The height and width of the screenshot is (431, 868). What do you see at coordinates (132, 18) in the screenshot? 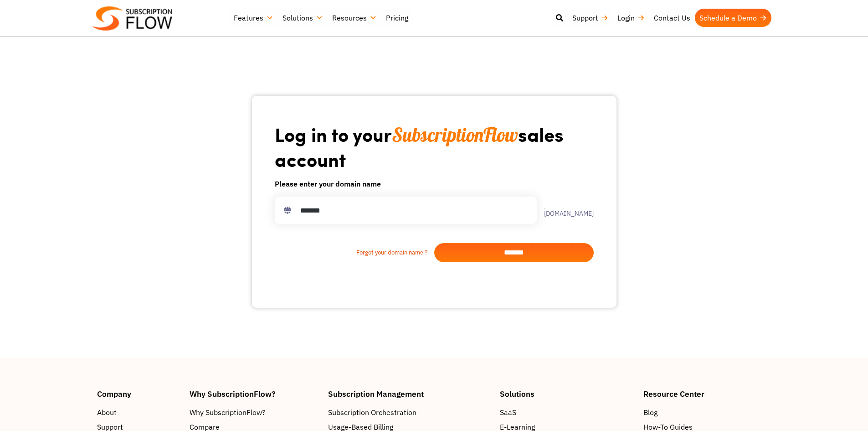
I see `img: Subscriptionflow` at bounding box center [132, 18].